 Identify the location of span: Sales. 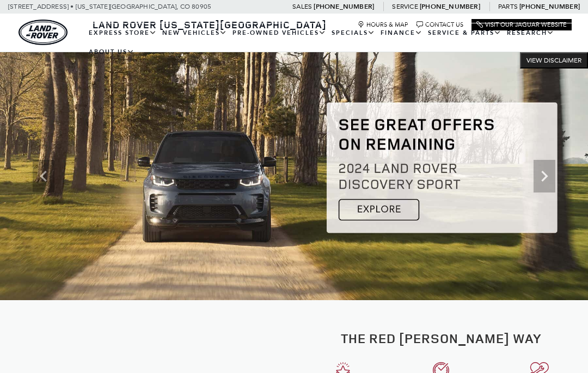
(302, 7).